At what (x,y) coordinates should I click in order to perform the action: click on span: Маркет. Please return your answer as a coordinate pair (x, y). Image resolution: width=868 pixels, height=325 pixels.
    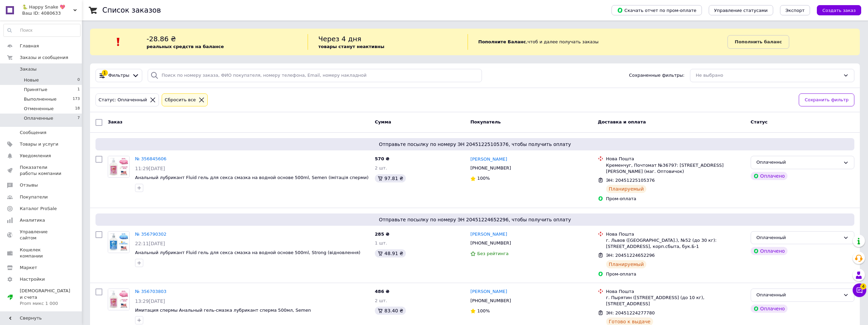
    Looking at the image, I should click on (28, 268).